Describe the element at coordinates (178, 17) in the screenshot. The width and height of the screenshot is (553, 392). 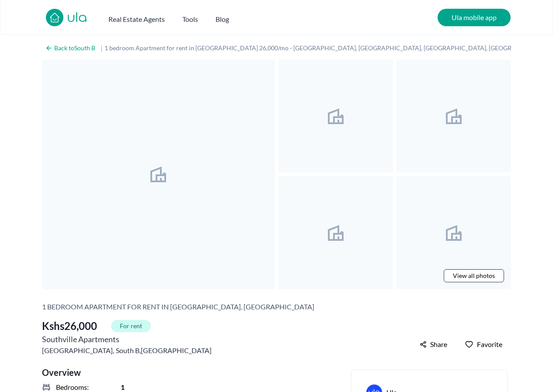
I see `nav: Main` at that location.